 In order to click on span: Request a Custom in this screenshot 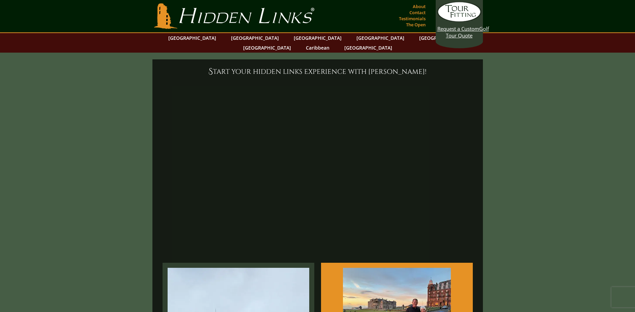, I will do `click(458, 29)`.